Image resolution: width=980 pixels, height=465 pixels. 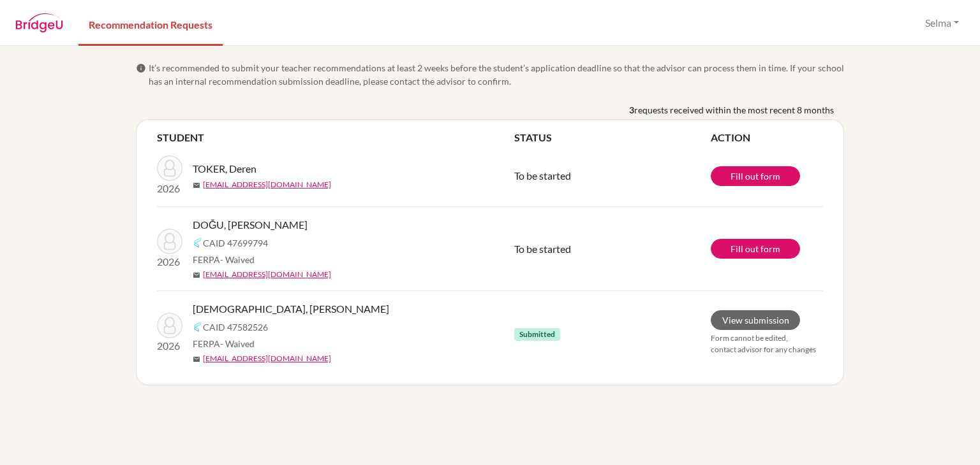 What do you see at coordinates (755, 320) in the screenshot?
I see `a: View submission` at bounding box center [755, 320].